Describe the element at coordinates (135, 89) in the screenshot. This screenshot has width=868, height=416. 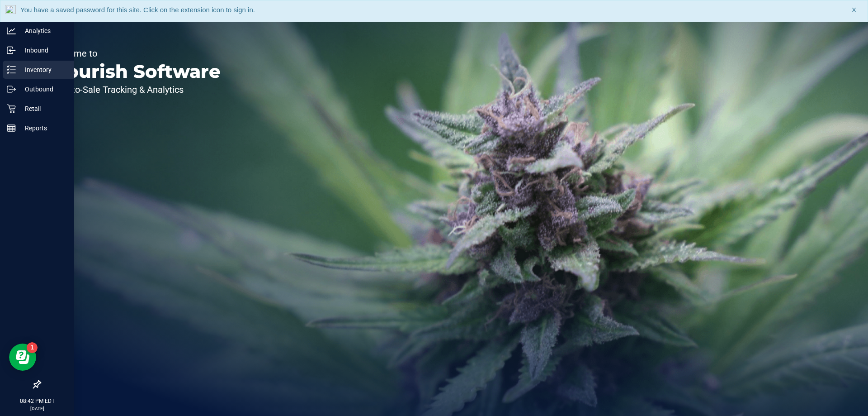
I see `p: Seed-to-Sale Tracking & Analytics` at that location.